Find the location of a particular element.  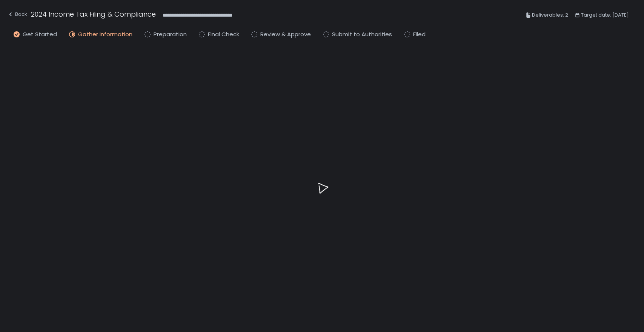

button: Back is located at coordinates (17, 15).